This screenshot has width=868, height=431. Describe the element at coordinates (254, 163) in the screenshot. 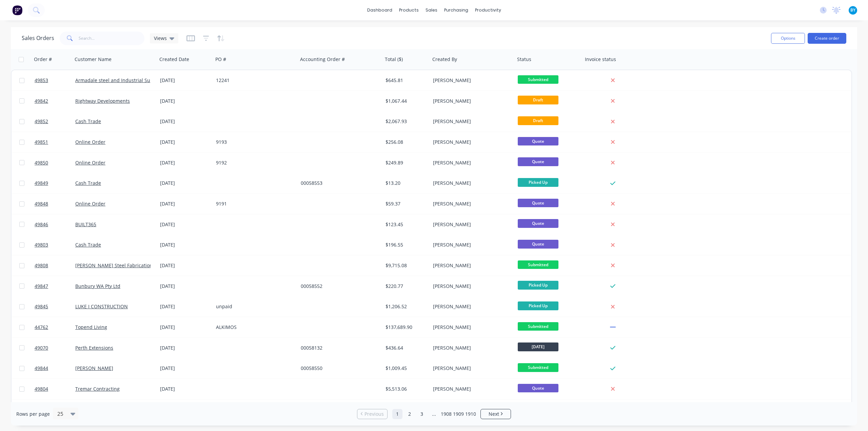

I see `div: 9192` at that location.